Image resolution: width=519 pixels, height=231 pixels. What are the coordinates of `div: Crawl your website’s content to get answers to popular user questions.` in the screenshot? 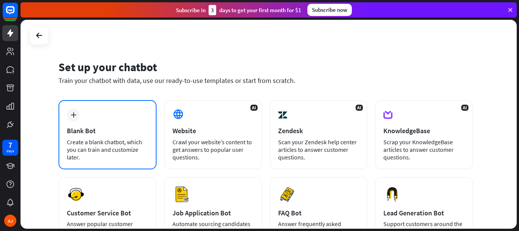 It's located at (213, 149).